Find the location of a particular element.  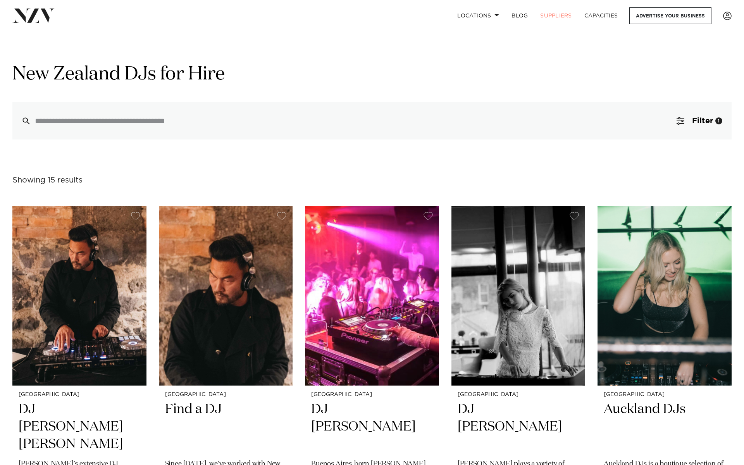

div: Showing 15 results is located at coordinates (47, 180).